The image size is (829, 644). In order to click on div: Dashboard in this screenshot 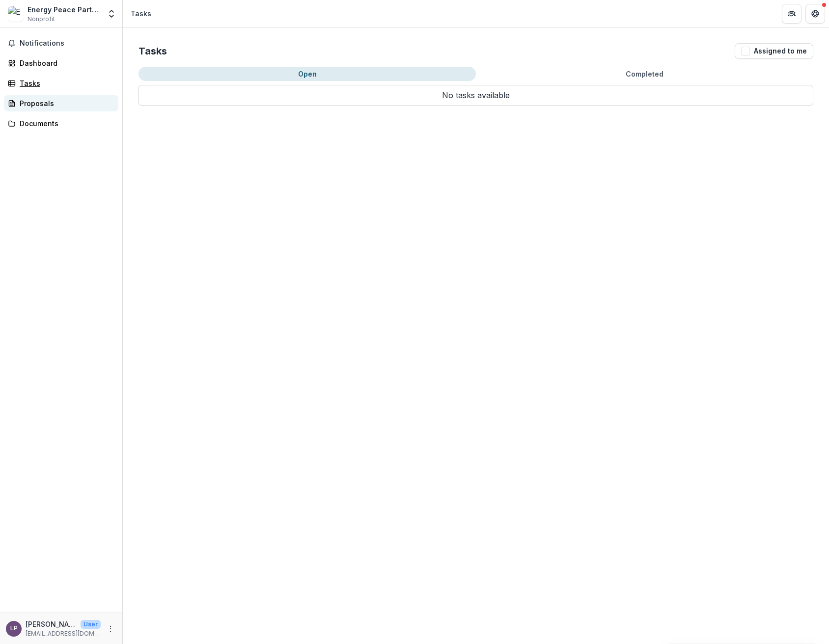, I will do `click(65, 63)`.